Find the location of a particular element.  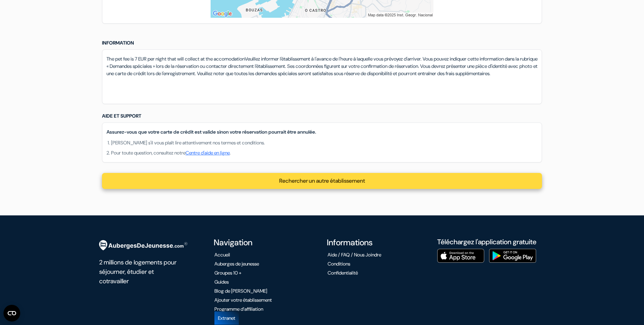

a: Extranet is located at coordinates (227, 318).